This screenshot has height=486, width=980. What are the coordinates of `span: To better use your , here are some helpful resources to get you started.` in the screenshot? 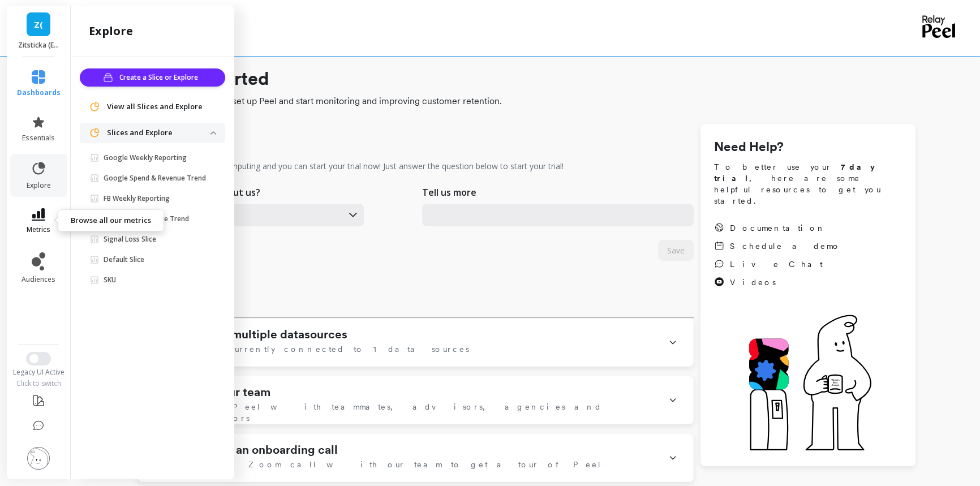 It's located at (808, 184).